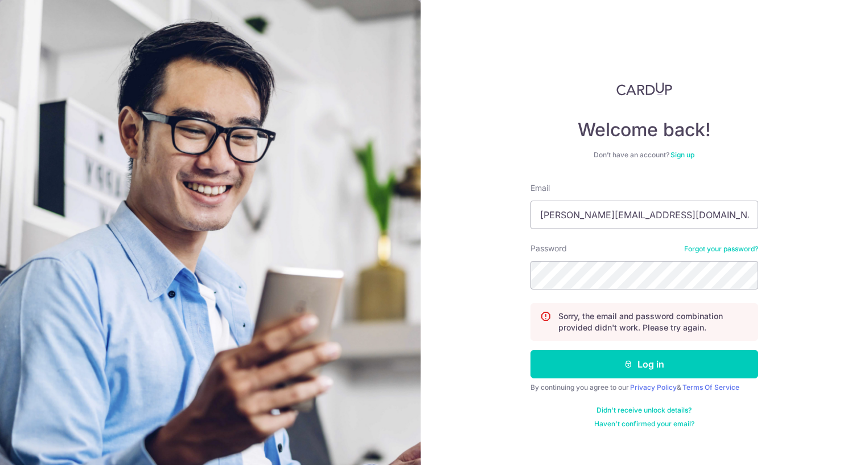 The width and height of the screenshot is (868, 465). What do you see at coordinates (644, 215) in the screenshot?
I see `input: Enter your Email` at bounding box center [644, 215].